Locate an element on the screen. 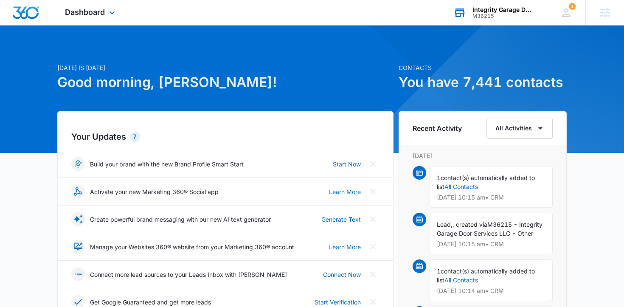  button: All Activities is located at coordinates (520, 128).